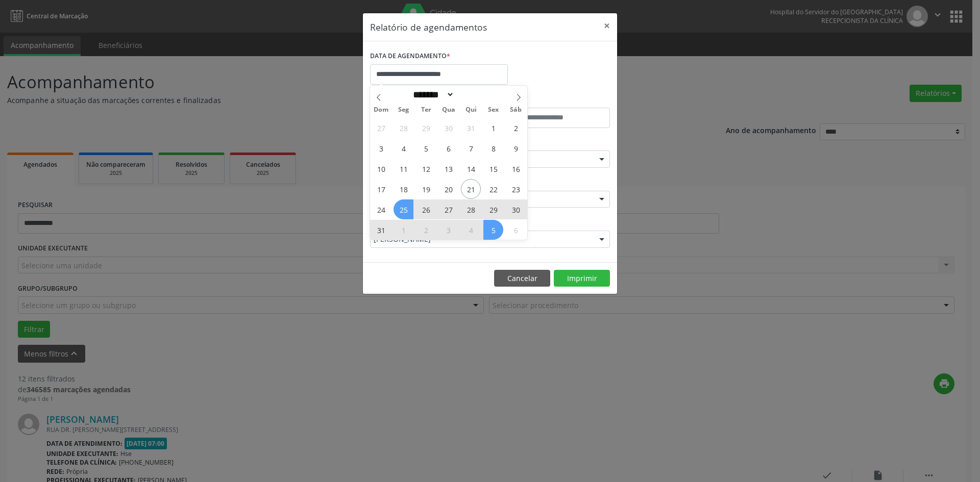  Describe the element at coordinates (381, 189) in the screenshot. I see `span: Agosto 17, 2025` at that location.